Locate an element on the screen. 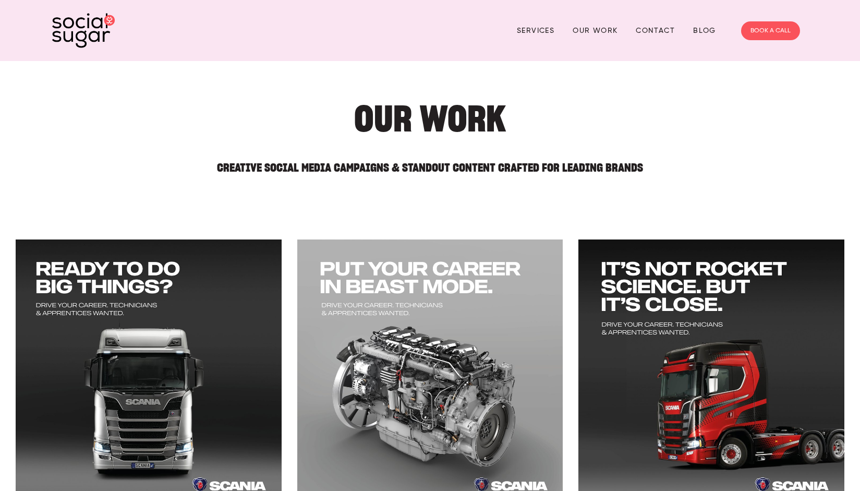  a: Services is located at coordinates (536, 30).